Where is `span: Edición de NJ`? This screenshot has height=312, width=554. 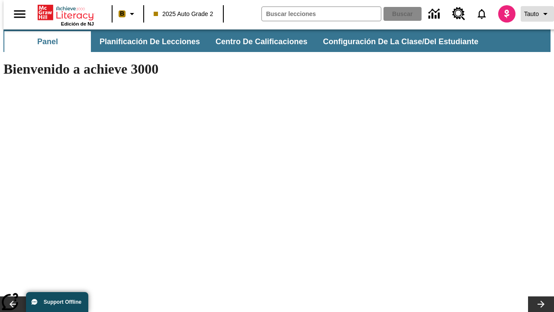 span: Edición de NJ is located at coordinates (77, 24).